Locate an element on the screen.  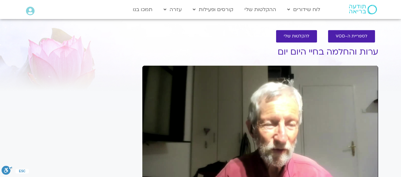
a: קורסים ופעילות is located at coordinates (213, 10).